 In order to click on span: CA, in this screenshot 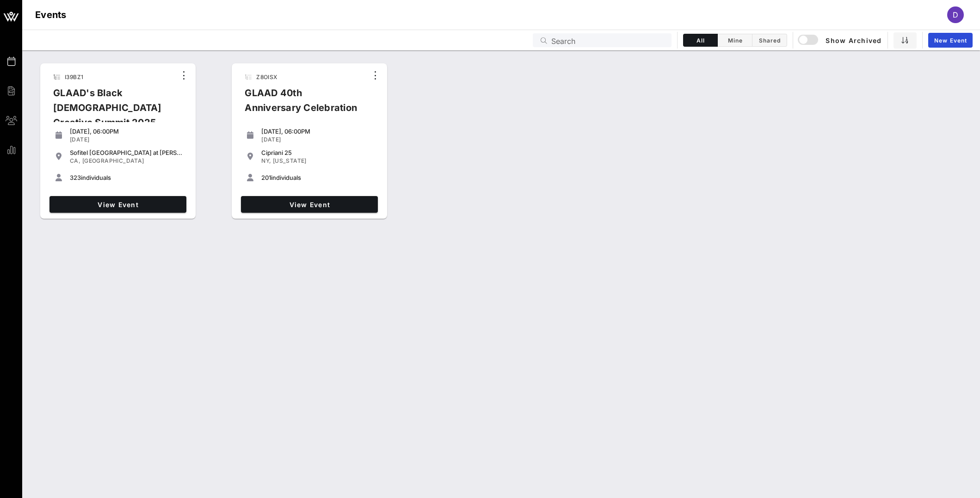, I will do `click(75, 160)`.